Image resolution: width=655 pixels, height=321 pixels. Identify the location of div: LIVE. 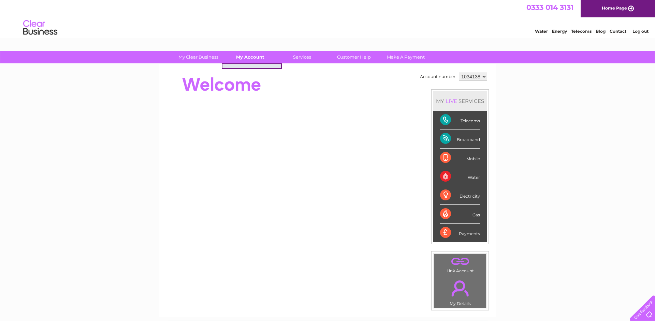
(451, 101).